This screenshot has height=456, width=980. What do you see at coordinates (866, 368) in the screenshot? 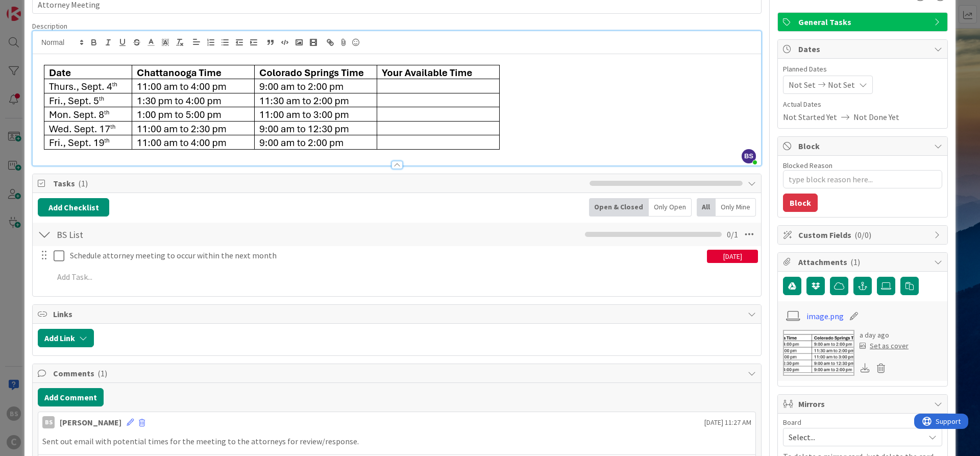
I see `div: Download` at bounding box center [866, 368].